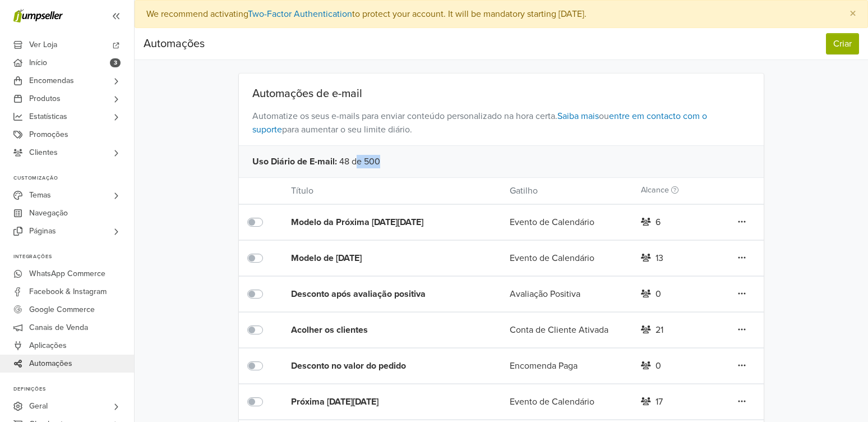 Image resolution: width=868 pixels, height=422 pixels. Describe the element at coordinates (567, 330) in the screenshot. I see `div: Conta de Cliente Ativada` at that location.